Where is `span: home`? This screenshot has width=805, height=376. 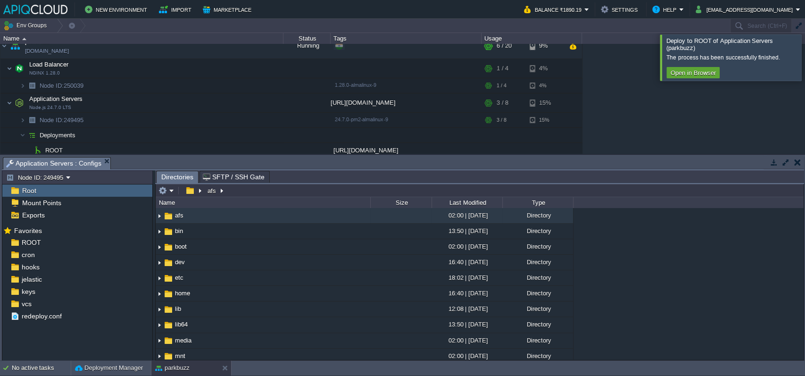 span: home is located at coordinates (183, 293).